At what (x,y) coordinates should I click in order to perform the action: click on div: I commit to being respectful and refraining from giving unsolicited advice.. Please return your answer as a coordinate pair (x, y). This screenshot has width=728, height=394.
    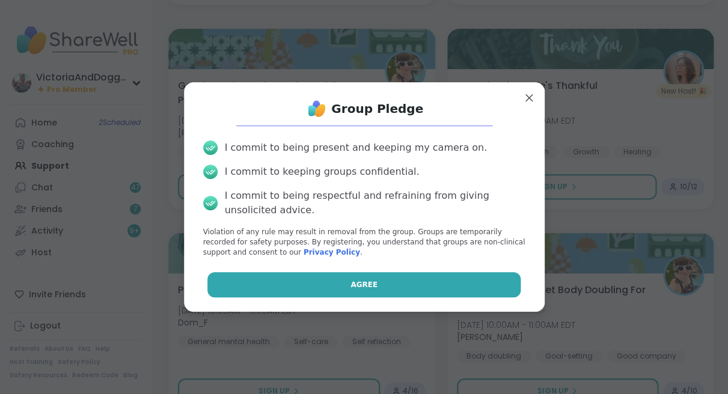
    Looking at the image, I should click on (375, 203).